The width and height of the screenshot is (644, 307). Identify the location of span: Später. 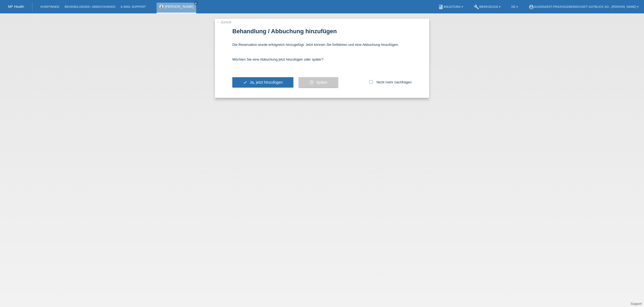
(321, 82).